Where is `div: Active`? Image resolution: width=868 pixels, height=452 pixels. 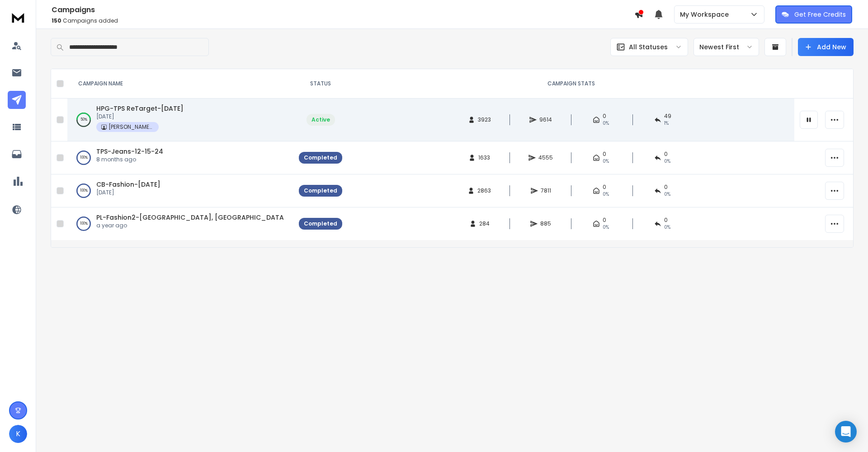 div: Active is located at coordinates (321, 120).